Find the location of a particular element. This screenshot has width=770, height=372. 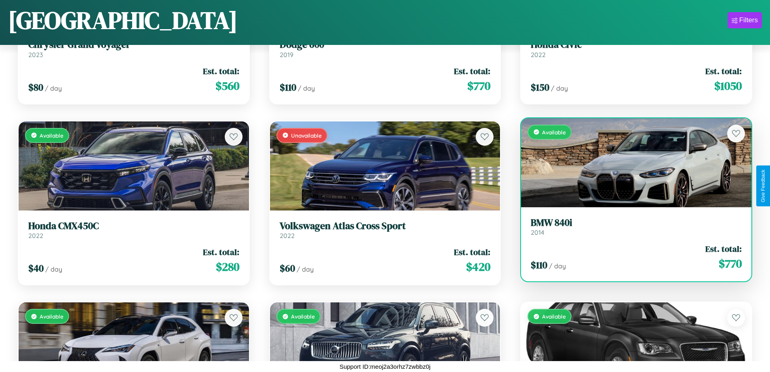

span: $ 60 is located at coordinates (287, 268).